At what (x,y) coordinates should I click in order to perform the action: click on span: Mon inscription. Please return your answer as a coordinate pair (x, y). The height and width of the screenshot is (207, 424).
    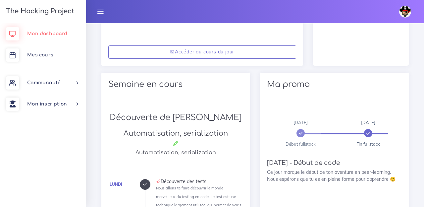
    Looking at the image, I should click on (47, 104).